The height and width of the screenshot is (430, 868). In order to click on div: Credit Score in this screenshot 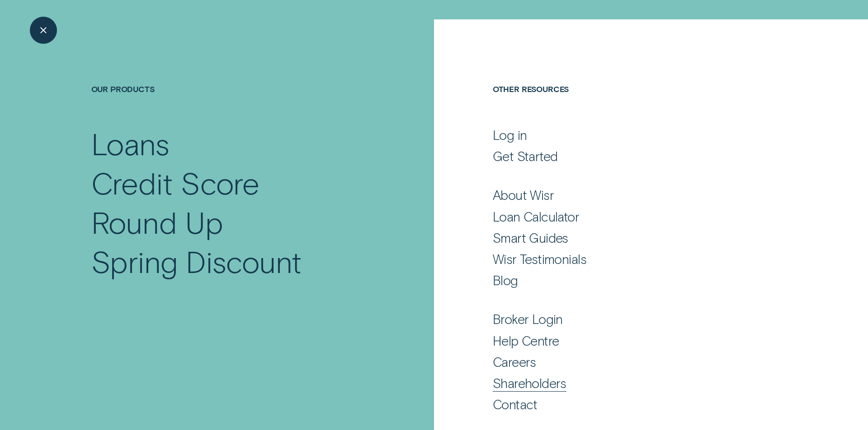, I will do `click(175, 183)`.